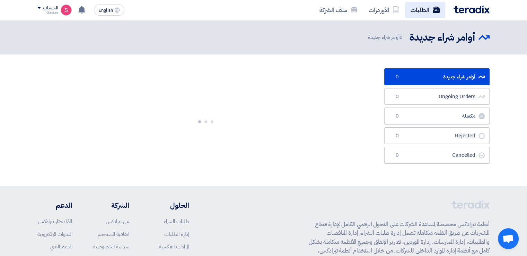 The height and width of the screenshot is (256, 527). What do you see at coordinates (106, 10) in the screenshot?
I see `span: English` at bounding box center [106, 10].